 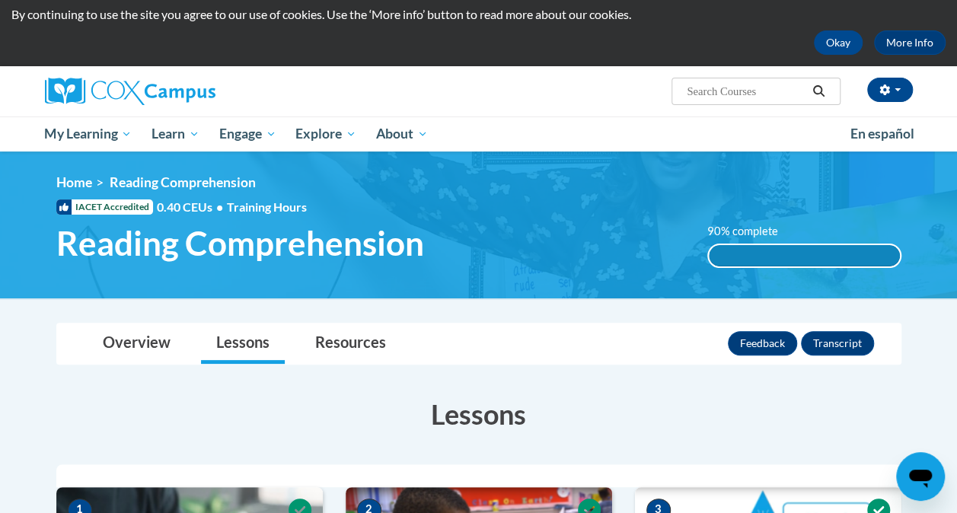 I want to click on a: My Learning, so click(x=88, y=134).